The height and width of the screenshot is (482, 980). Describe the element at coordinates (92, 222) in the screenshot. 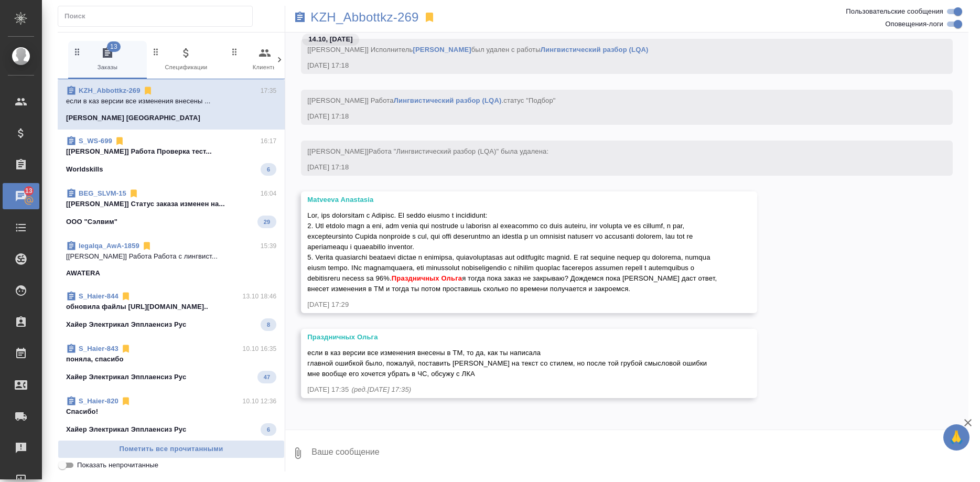

I see `p: ООО "Сэлвим"` at that location.